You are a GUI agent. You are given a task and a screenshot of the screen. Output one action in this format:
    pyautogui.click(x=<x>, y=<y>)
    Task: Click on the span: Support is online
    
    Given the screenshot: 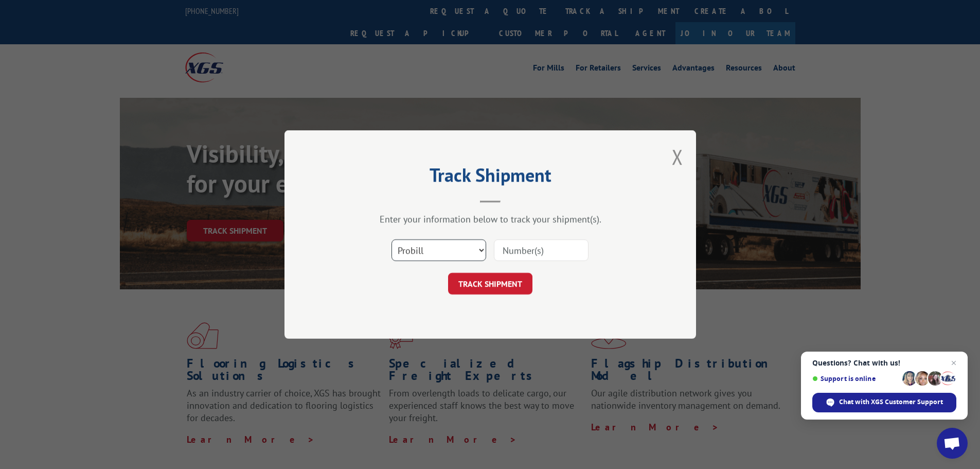 What is the action you would take?
    pyautogui.click(x=856, y=379)
    